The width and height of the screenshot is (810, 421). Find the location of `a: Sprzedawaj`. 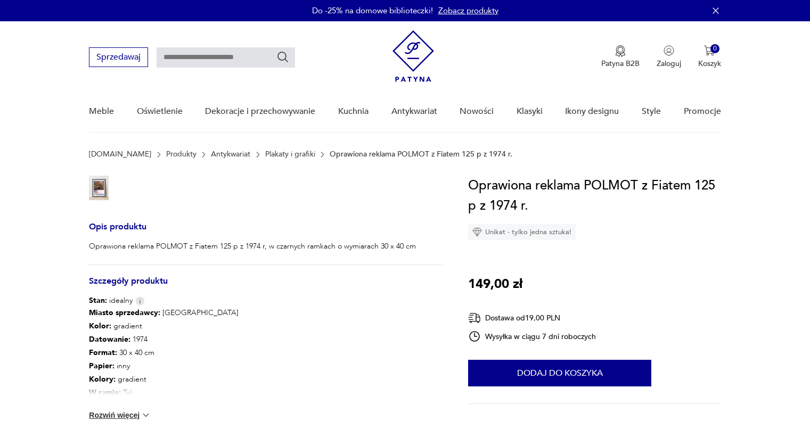

a: Sprzedawaj is located at coordinates (118, 58).